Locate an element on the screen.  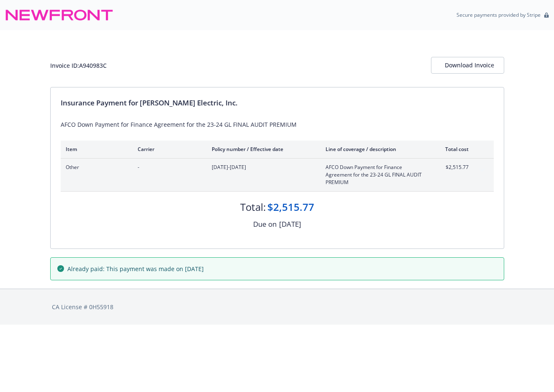
span: $2,515.77 is located at coordinates (453, 167).